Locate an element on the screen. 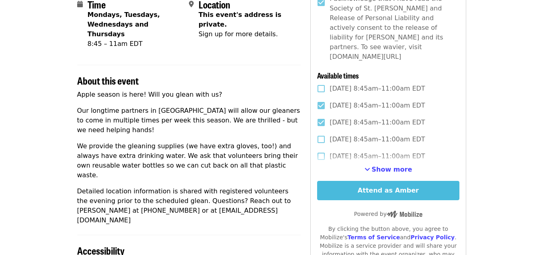  span: Show more is located at coordinates (392, 169).